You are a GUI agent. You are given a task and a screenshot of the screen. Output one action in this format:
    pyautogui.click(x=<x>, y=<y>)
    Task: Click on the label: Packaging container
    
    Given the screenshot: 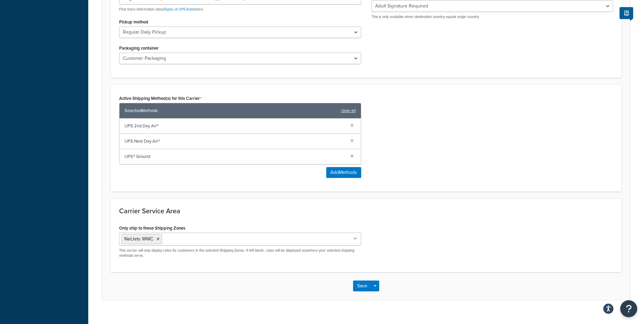 What is the action you would take?
    pyautogui.click(x=139, y=48)
    